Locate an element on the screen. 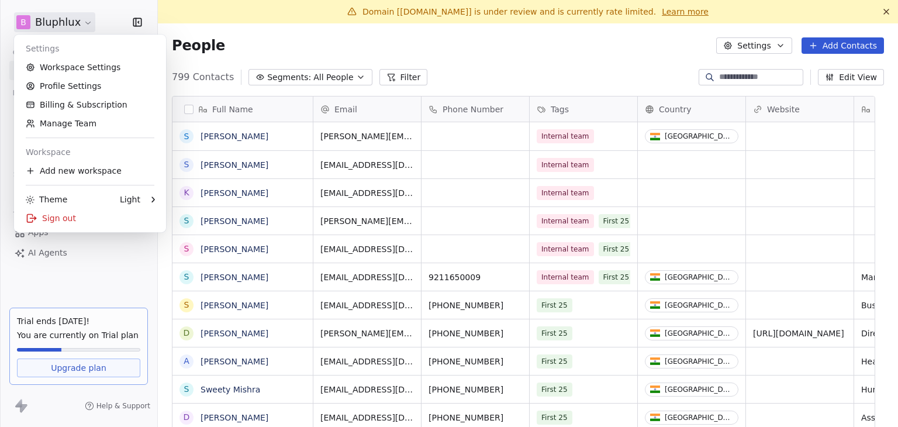 This screenshot has height=427, width=898. a: Manage Team is located at coordinates (90, 123).